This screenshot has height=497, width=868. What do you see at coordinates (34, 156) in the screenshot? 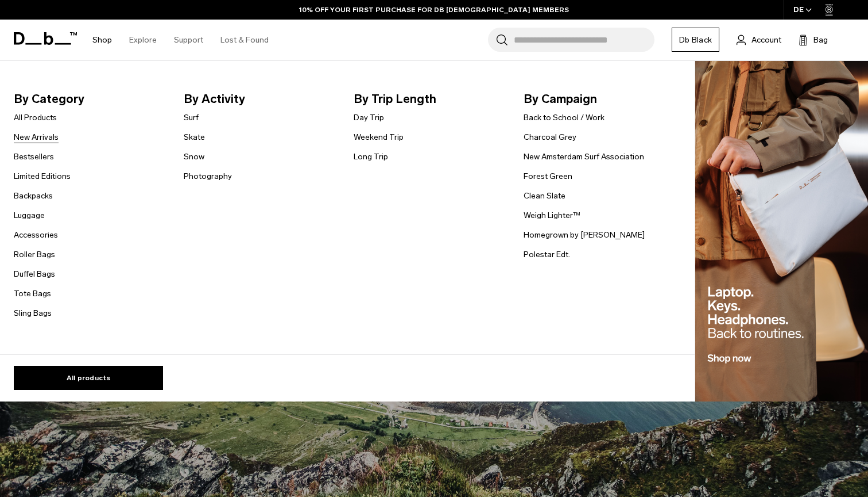
I see `a: Bestsellers` at bounding box center [34, 156].